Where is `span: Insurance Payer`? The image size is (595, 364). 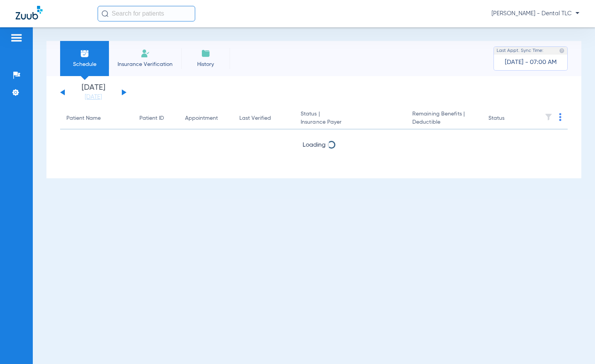 span: Insurance Payer is located at coordinates (350, 122).